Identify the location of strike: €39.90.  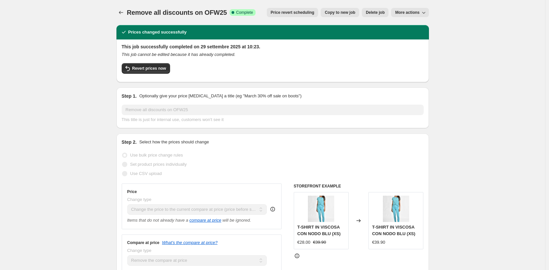
(320, 243).